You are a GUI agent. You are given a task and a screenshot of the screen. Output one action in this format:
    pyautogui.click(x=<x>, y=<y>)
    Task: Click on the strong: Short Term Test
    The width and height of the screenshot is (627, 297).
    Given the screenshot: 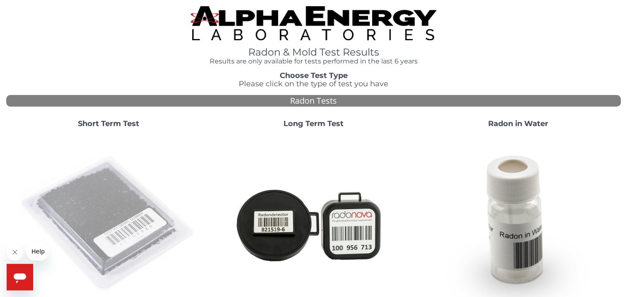 What is the action you would take?
    pyautogui.click(x=109, y=124)
    